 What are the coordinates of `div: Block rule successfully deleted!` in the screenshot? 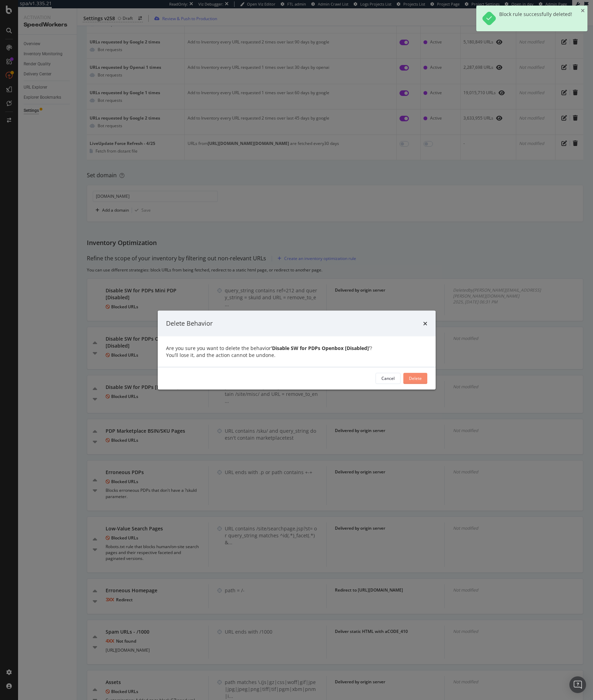 It's located at (536, 18).